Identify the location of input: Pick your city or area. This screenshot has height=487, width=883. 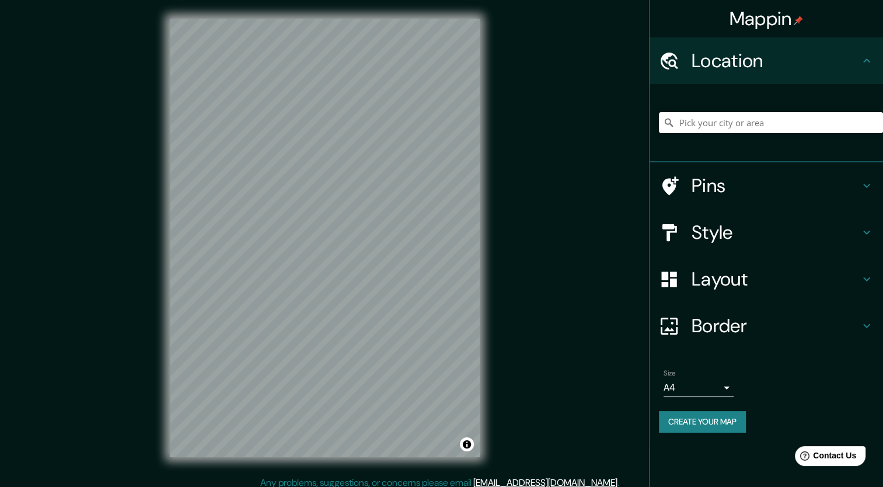
(771, 123).